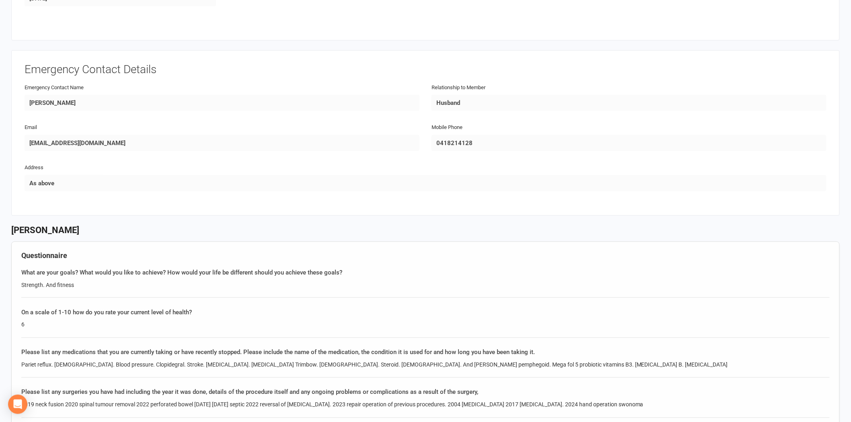 The width and height of the screenshot is (851, 422). What do you see at coordinates (426, 285) in the screenshot?
I see `div: Strength. And fitness` at bounding box center [426, 285].